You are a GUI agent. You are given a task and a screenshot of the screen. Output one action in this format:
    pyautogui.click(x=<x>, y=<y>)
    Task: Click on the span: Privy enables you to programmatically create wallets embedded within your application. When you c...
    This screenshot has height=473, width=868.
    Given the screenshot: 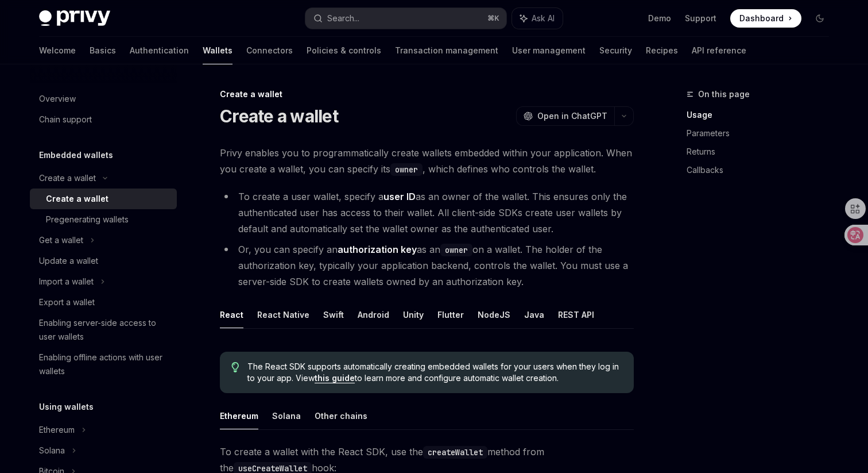 What is the action you would take?
    pyautogui.click(x=426, y=161)
    